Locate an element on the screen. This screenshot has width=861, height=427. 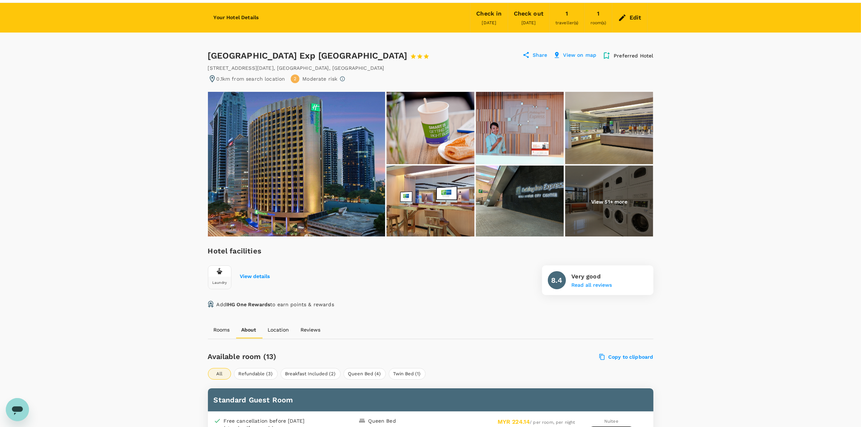
p: Rooms is located at coordinates (222, 330).